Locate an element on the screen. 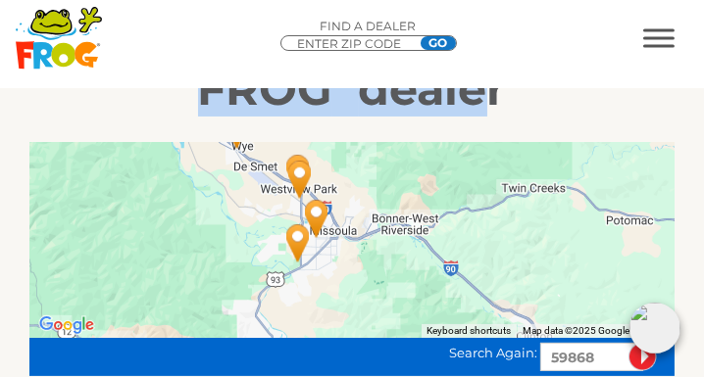 This screenshot has height=377, width=704. div: Spas of Montana - Missoula - 37 miles away. is located at coordinates (298, 243).